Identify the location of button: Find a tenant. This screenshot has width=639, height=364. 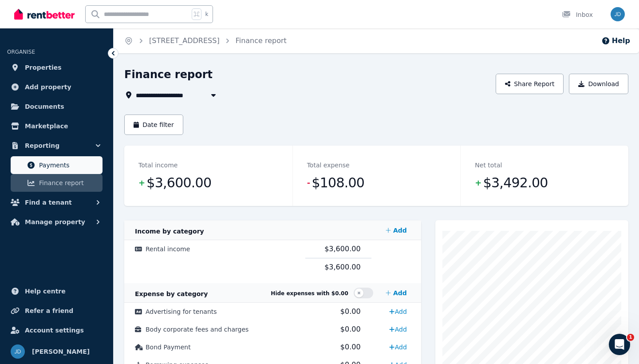
(57, 202).